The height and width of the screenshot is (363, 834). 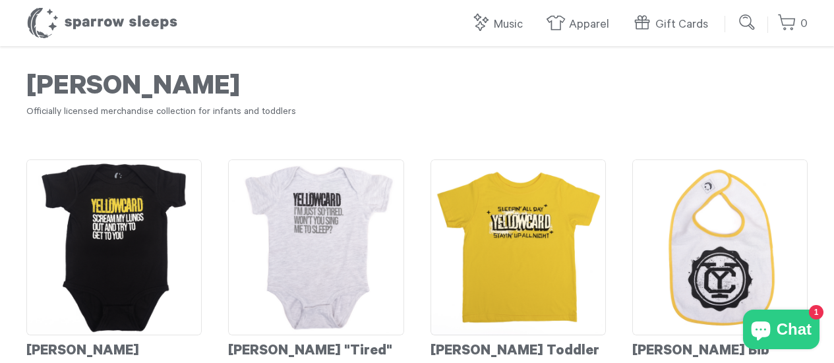 I want to click on img: Yellowcard-Onesie-Scream_grande.png, so click(x=114, y=247).